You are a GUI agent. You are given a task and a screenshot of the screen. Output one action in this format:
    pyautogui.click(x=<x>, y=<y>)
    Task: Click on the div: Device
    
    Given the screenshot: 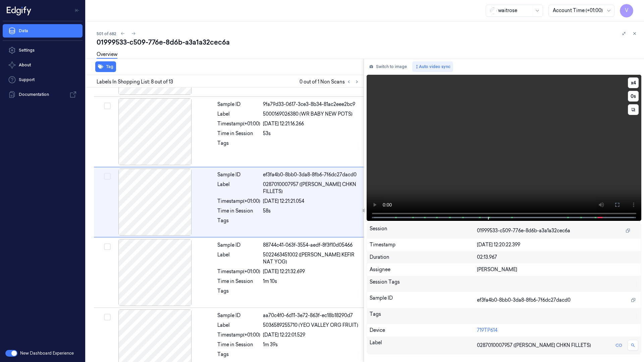 What is the action you would take?
    pyautogui.click(x=423, y=331)
    